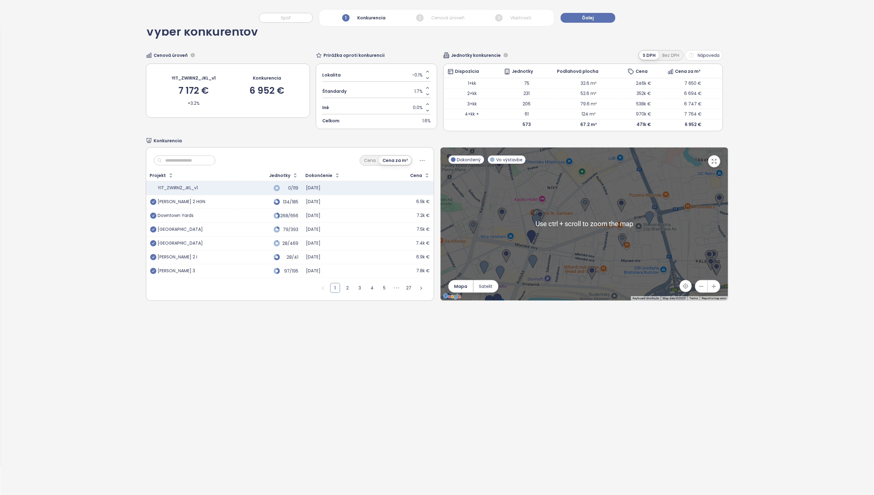 Image resolution: width=874 pixels, height=495 pixels. I want to click on button: right, so click(421, 288).